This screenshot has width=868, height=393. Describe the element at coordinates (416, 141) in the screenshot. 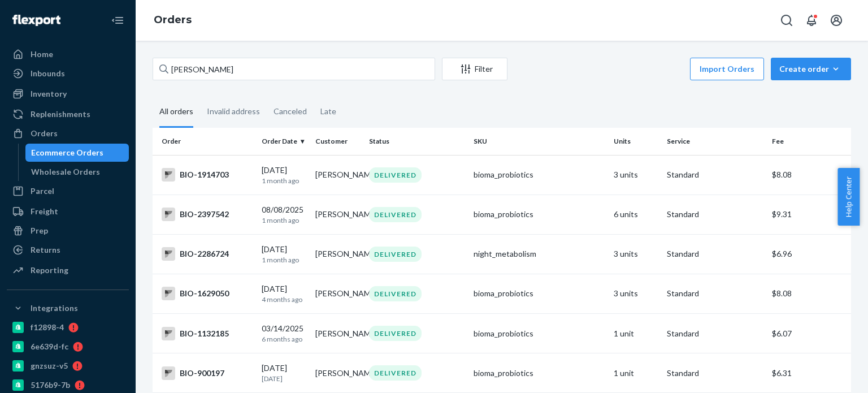

I see `th: Status` at that location.